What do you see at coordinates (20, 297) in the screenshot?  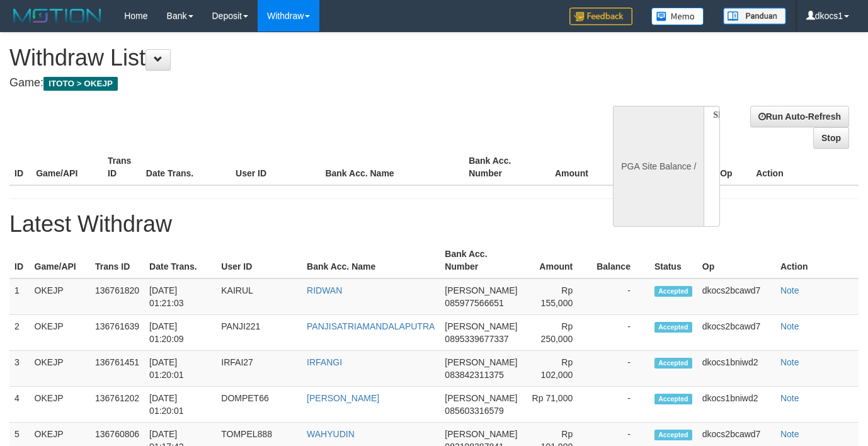 I see `td: 1` at bounding box center [20, 297].